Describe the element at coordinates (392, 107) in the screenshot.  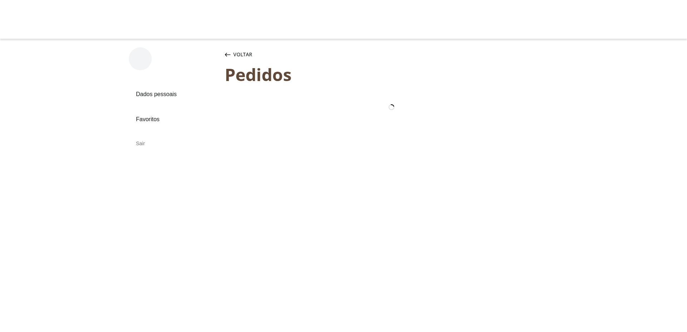
I see `img: loader` at that location.